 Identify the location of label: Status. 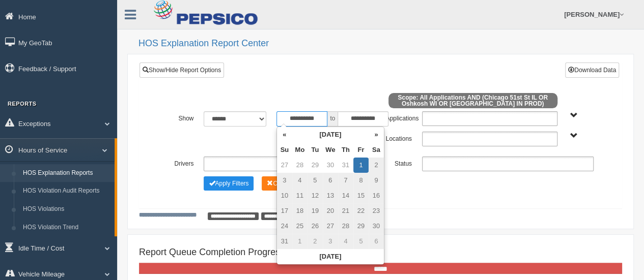
(398, 163).